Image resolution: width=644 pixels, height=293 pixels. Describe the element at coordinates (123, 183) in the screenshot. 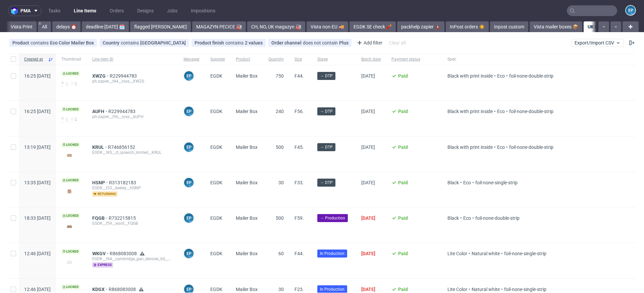

I see `span: R313182183` at that location.